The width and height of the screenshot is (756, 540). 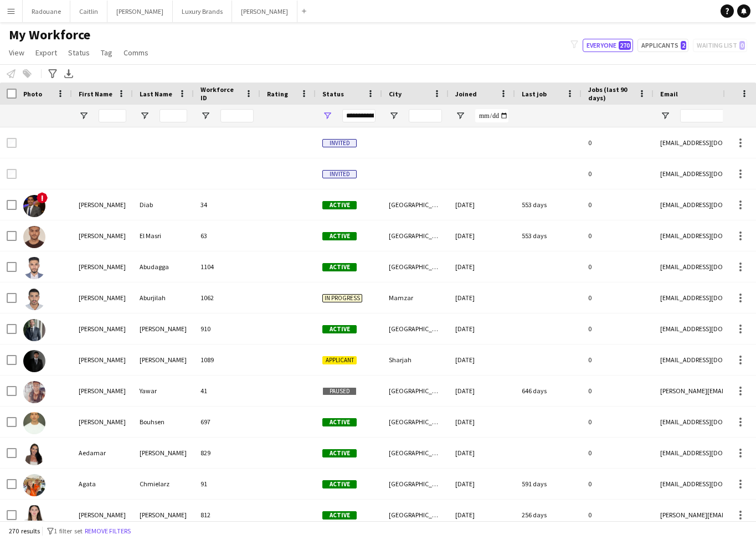 I want to click on a: Export, so click(x=46, y=53).